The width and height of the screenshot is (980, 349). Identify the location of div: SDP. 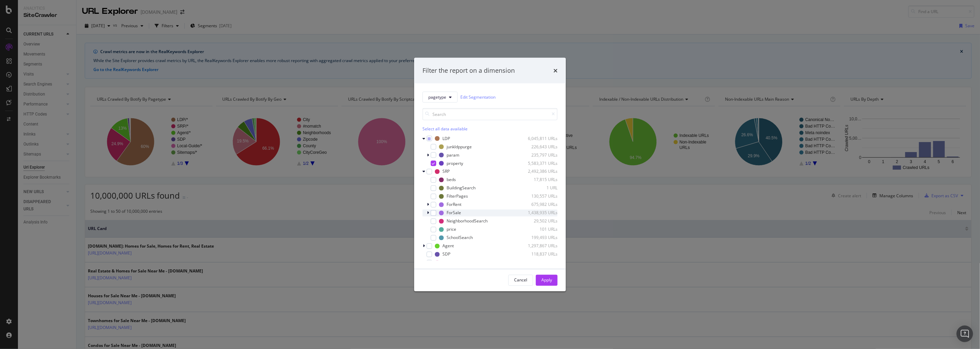
(446, 254).